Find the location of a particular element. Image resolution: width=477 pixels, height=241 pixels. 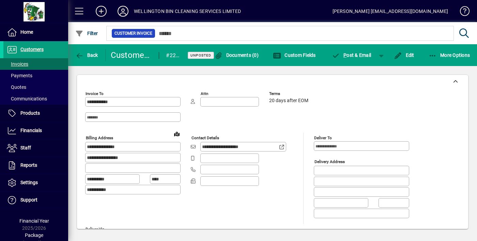

button: Custom Fields is located at coordinates (294, 55).